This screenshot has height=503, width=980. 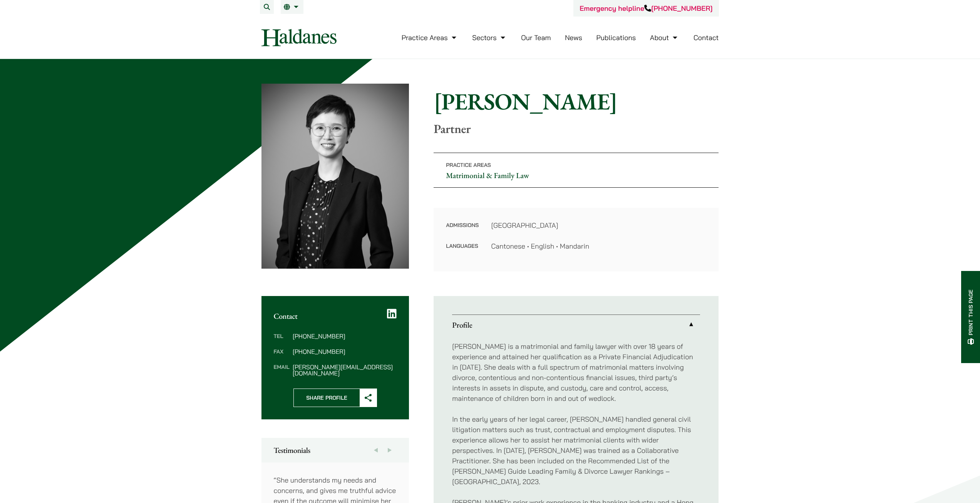 What do you see at coordinates (489, 38) in the screenshot?
I see `a: Sectors` at bounding box center [489, 38].